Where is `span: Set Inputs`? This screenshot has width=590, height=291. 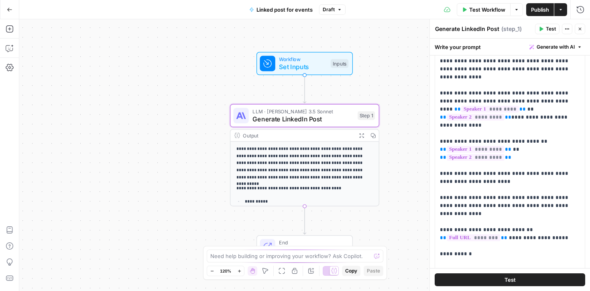 span: Set Inputs is located at coordinates (303, 67).